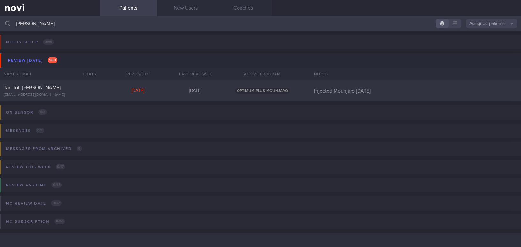 Image resolution: width=521 pixels, height=247 pixels. I want to click on div: Needs setup, so click(30, 42).